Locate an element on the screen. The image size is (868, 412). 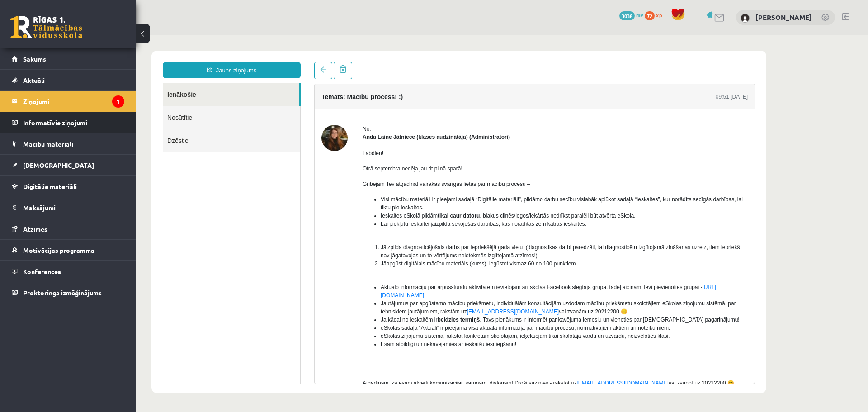
a: Mācību materiāli is located at coordinates (68, 144).